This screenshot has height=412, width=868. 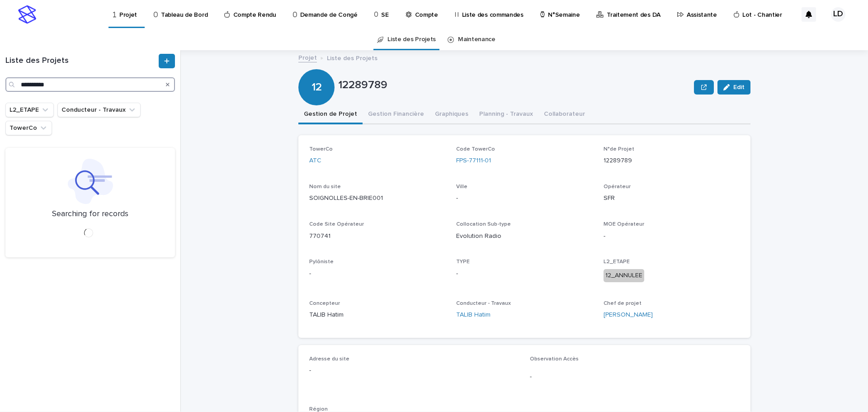 What do you see at coordinates (99, 110) in the screenshot?
I see `button: Conducteur - Travaux` at bounding box center [99, 110].